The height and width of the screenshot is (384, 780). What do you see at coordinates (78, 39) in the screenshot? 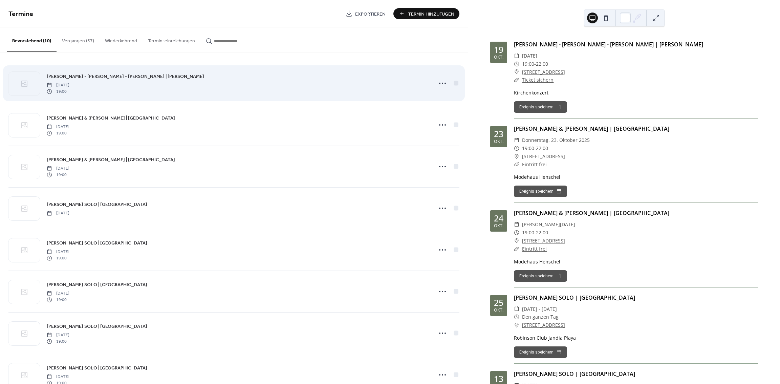
I see `button: Vergangen (57)` at bounding box center [78, 39].